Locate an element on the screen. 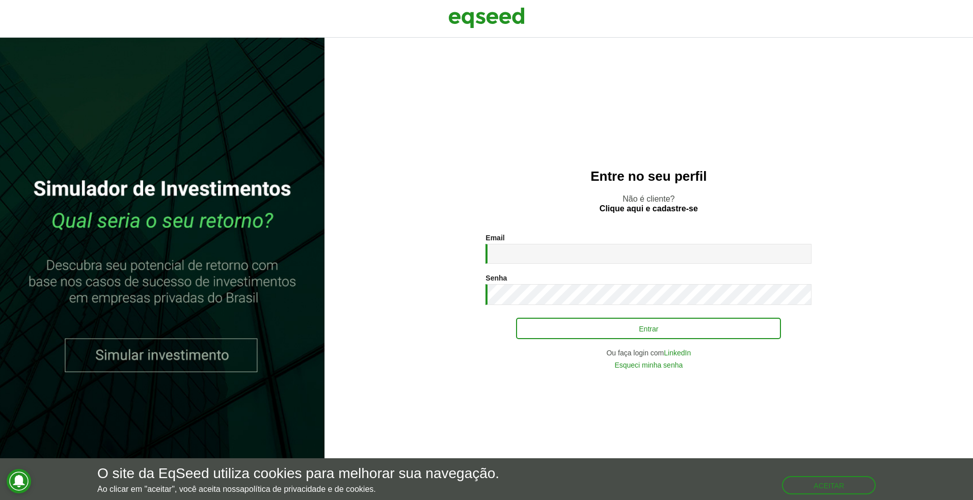  a: política de privacidade e de cookies is located at coordinates (309, 489).